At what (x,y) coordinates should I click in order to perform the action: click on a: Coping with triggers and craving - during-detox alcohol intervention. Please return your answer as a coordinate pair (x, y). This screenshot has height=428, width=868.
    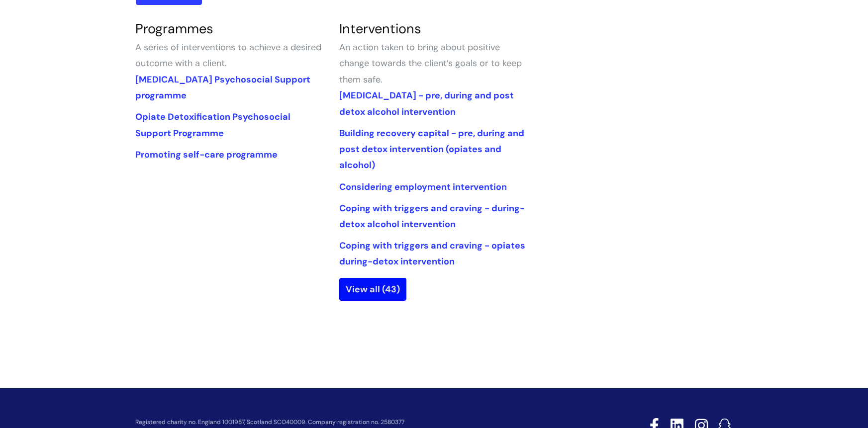
    Looking at the image, I should click on (432, 216).